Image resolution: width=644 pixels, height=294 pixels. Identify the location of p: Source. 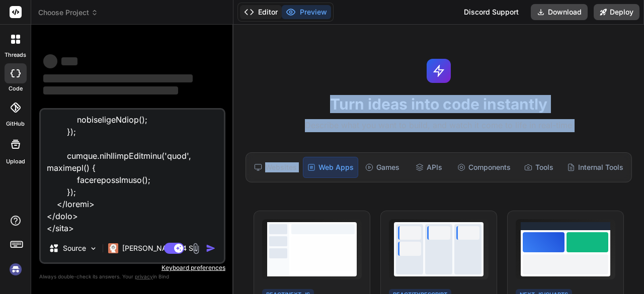
(75, 248).